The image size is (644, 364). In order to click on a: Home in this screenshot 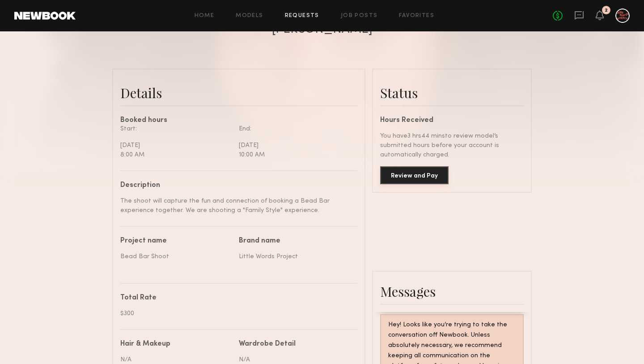, I will do `click(204, 16)`.